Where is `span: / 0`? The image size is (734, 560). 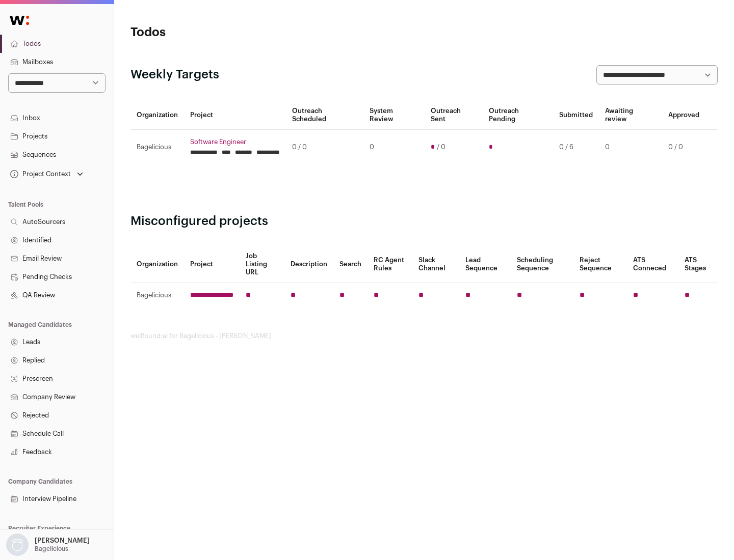
span: / 0 is located at coordinates (441, 147).